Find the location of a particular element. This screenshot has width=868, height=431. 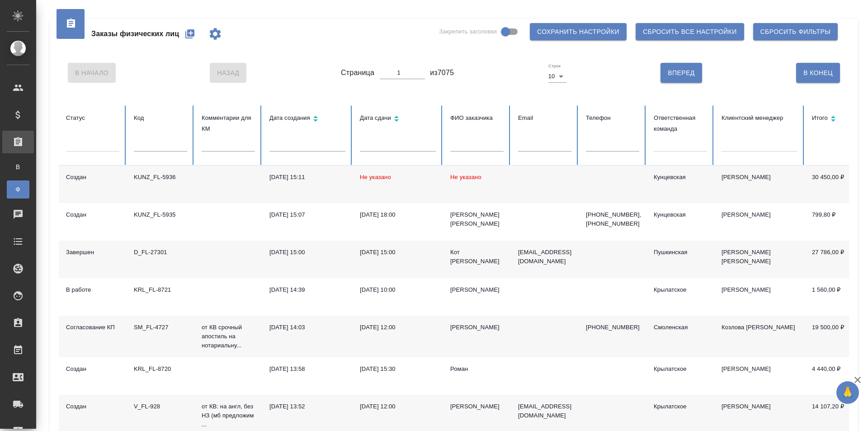

button: Сбросить все настройки is located at coordinates (690, 32).